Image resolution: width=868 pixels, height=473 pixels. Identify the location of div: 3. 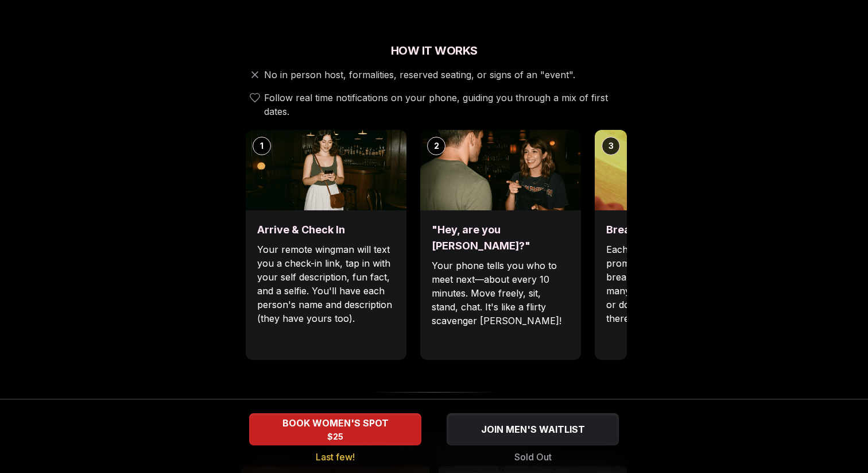
(611, 146).